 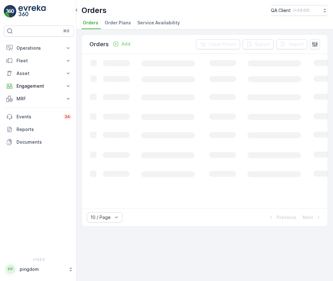 What do you see at coordinates (44, 142) in the screenshot?
I see `p: Documents` at bounding box center [44, 142].